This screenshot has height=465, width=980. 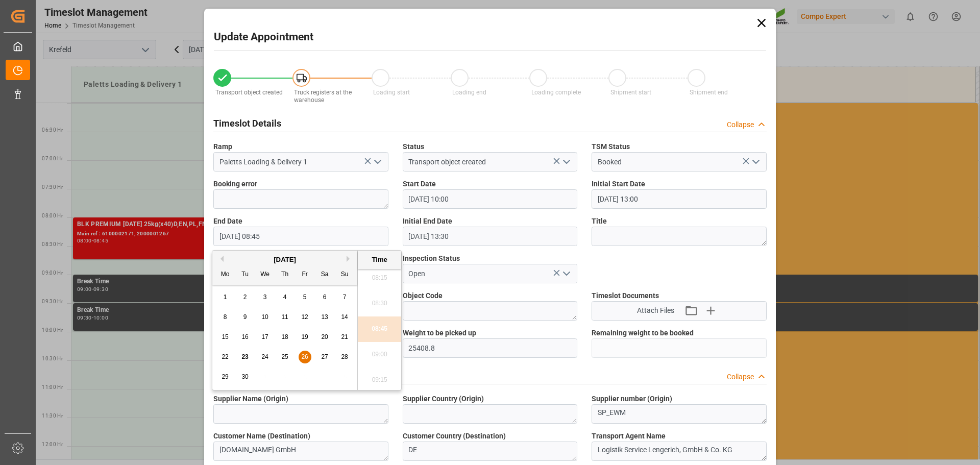 What do you see at coordinates (344, 337) in the screenshot?
I see `span: 21` at bounding box center [344, 337].